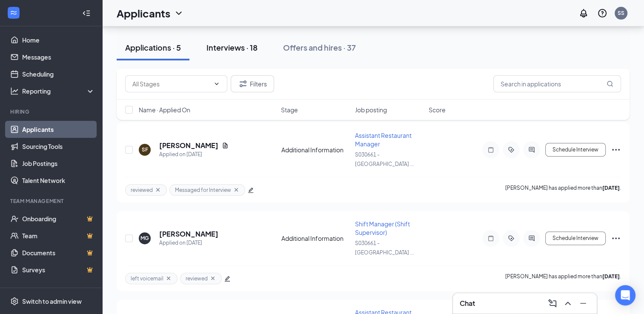  What do you see at coordinates (14, 13) in the screenshot?
I see `svg: WorkstreamLogo` at bounding box center [14, 13].